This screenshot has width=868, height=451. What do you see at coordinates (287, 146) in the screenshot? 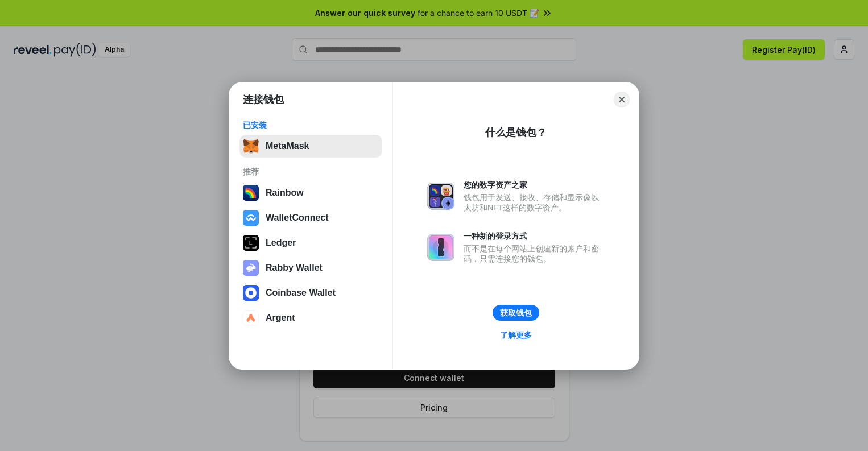
I see `div: MetaMask` at bounding box center [287, 146].